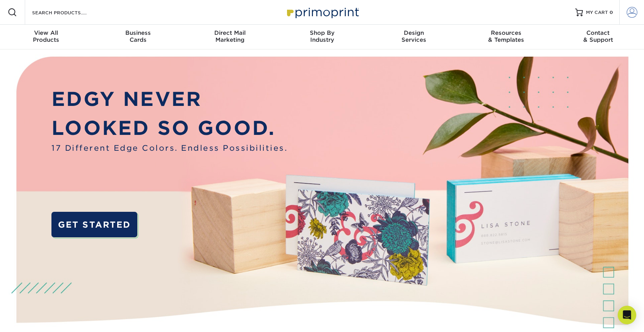  What do you see at coordinates (611, 12) in the screenshot?
I see `span: 0` at bounding box center [611, 12].